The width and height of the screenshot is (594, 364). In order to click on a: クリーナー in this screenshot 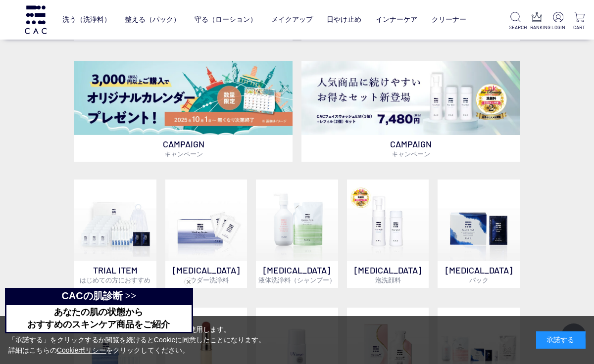, I will do `click(449, 19)`.